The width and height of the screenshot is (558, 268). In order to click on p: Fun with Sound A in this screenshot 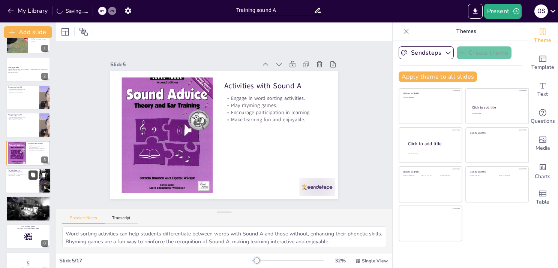, I will do `click(22, 171)`.